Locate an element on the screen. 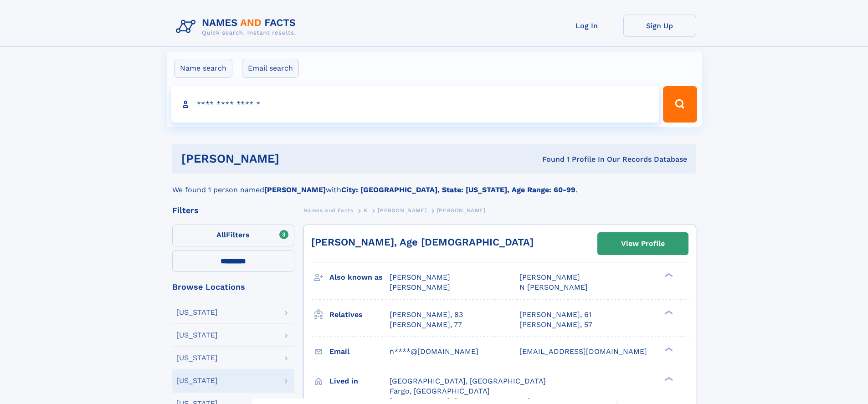  button: Search Button is located at coordinates (679, 104).